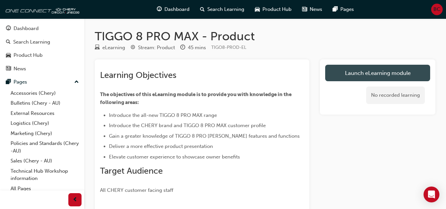  What do you see at coordinates (226, 9) in the screenshot?
I see `span: Search Learning` at bounding box center [226, 9].